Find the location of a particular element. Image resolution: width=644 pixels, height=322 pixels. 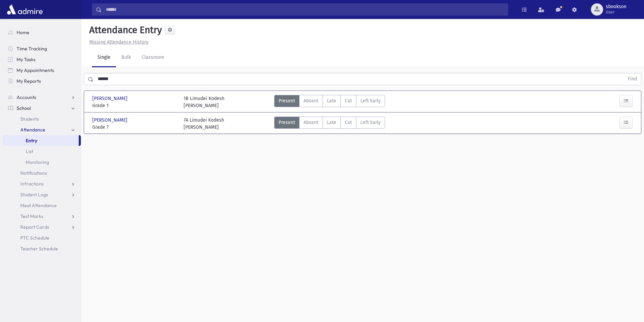

span: Students is located at coordinates (29, 119).